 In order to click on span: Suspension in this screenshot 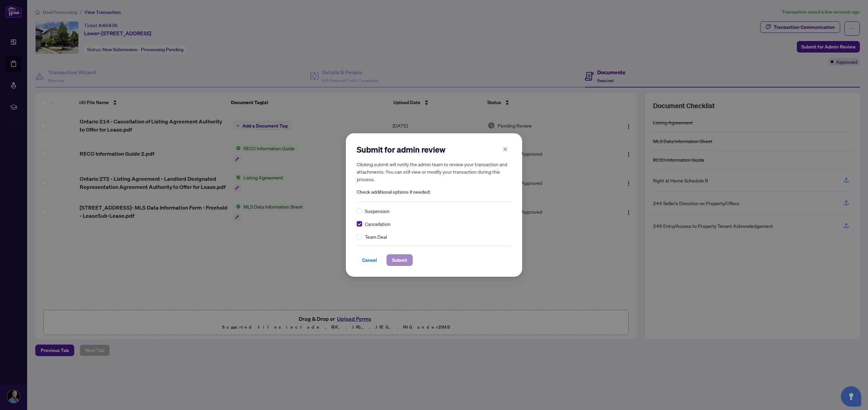, I will do `click(377, 211)`.